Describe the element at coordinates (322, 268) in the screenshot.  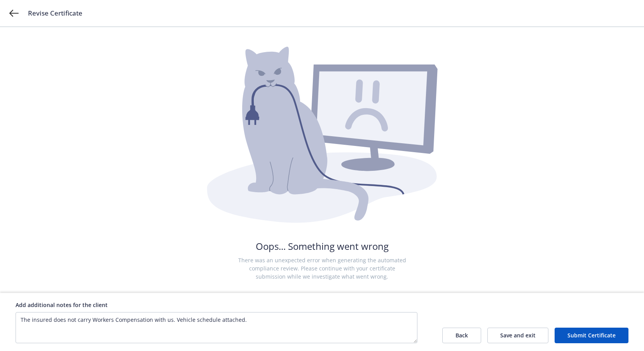
I see `p: There was an unexpected error when generating the automated compliance review. Please continue wi...` at that location.